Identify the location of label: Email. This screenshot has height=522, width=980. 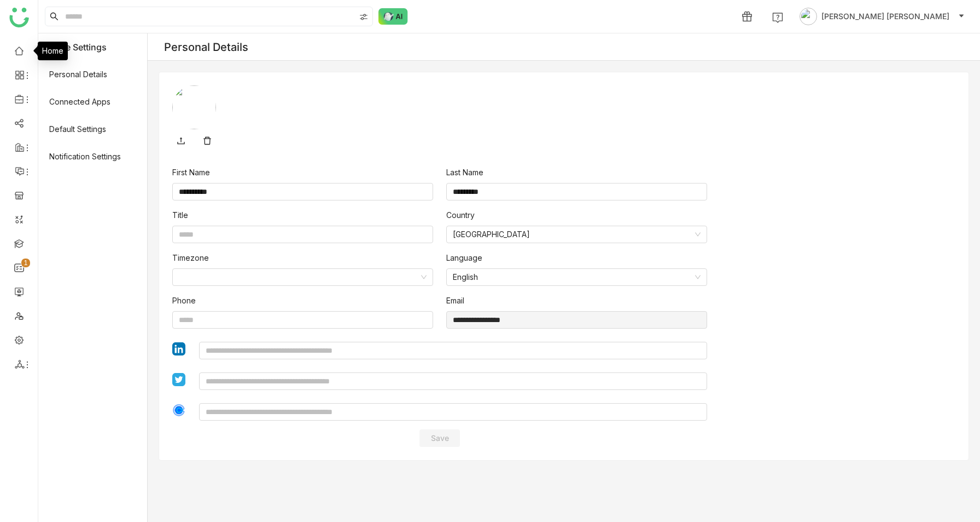
(456, 301).